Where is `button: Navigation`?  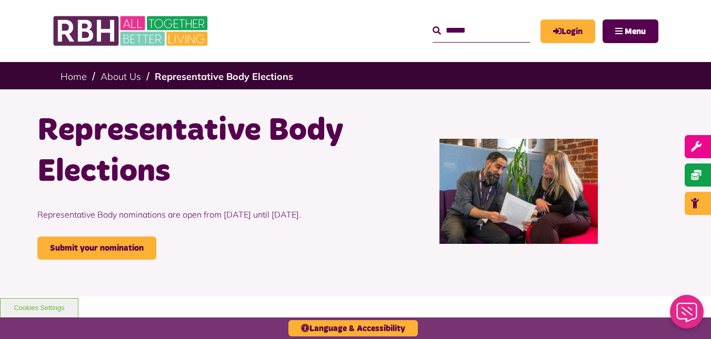 button: Navigation is located at coordinates (630, 31).